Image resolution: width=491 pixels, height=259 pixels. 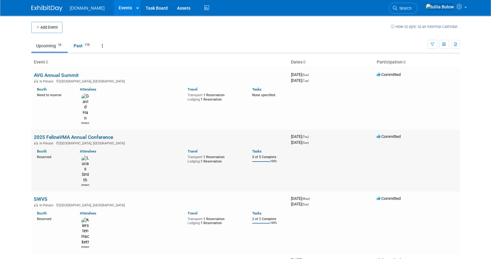 What do you see at coordinates (264, 95) in the screenshot?
I see `span: None specified` at bounding box center [264, 95].